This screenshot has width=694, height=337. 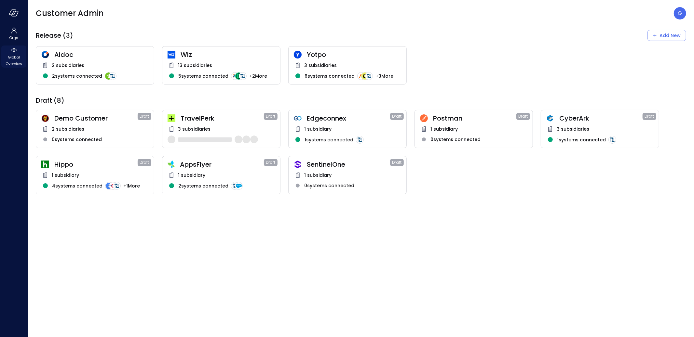 I want to click on img: cfcvbyzhwvtbhao628kj, so click(x=171, y=55).